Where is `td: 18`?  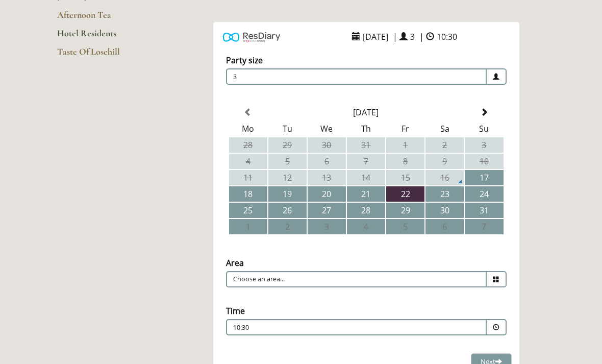
td: 18 is located at coordinates (248, 194).